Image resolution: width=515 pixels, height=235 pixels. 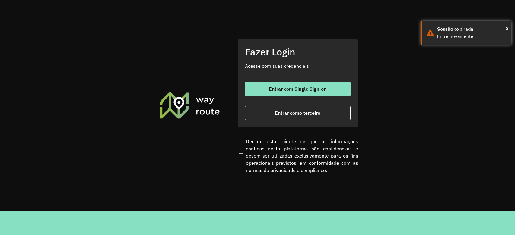 What do you see at coordinates (298, 89) in the screenshot?
I see `span: Entrar com Single Sign-on` at bounding box center [298, 89].